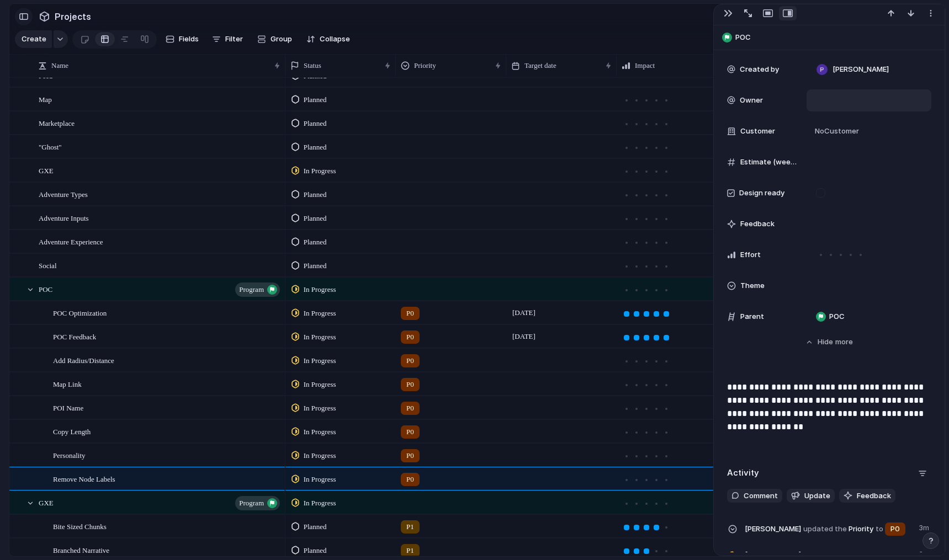 Image resolution: width=949 pixels, height=560 pixels. I want to click on span: Parent, so click(752, 316).